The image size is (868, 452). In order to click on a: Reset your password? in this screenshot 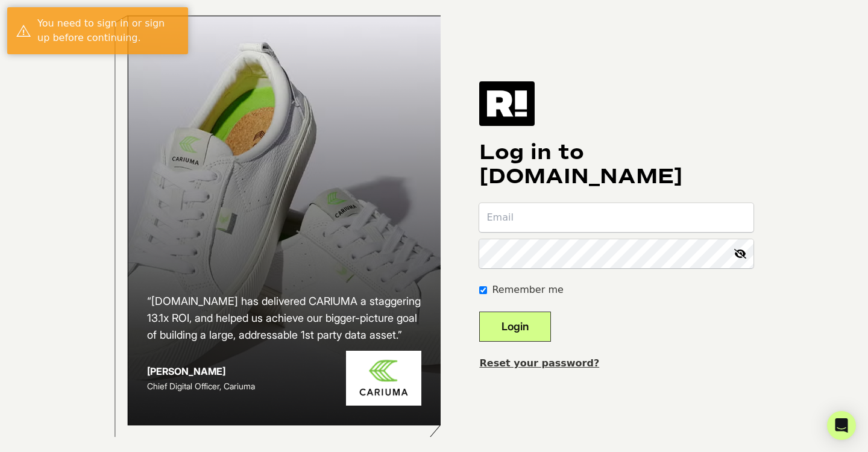, I will do `click(539, 363)`.